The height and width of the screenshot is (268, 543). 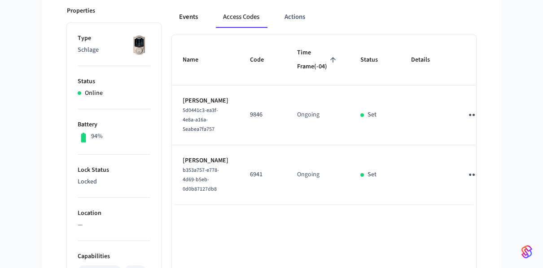 What do you see at coordinates (94, 93) in the screenshot?
I see `p: Online` at bounding box center [94, 93].